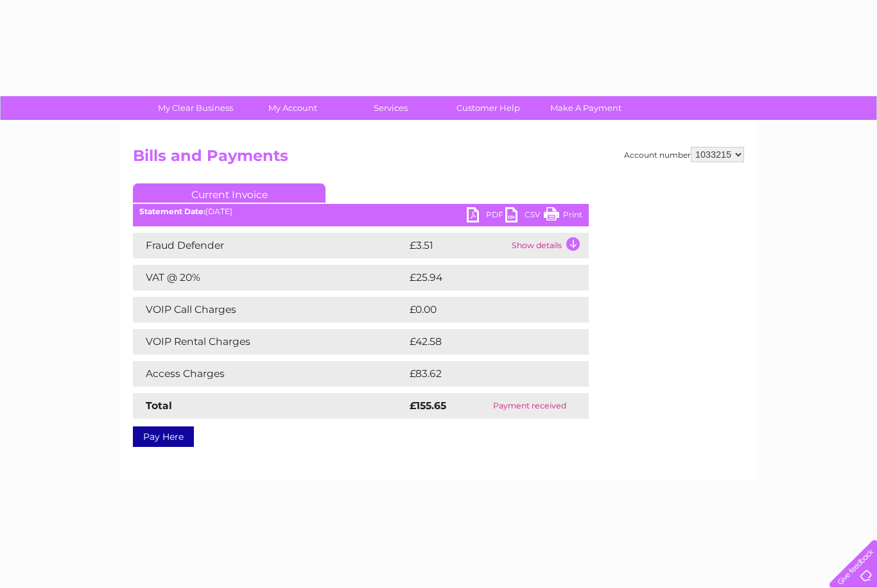  What do you see at coordinates (488, 108) in the screenshot?
I see `a: Customer Help` at bounding box center [488, 108].